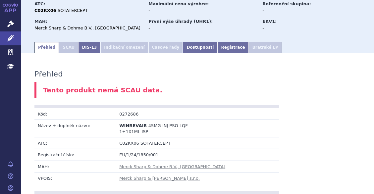 The image size is (374, 194). I want to click on td: EU/1/24/1850/001, so click(198, 155).